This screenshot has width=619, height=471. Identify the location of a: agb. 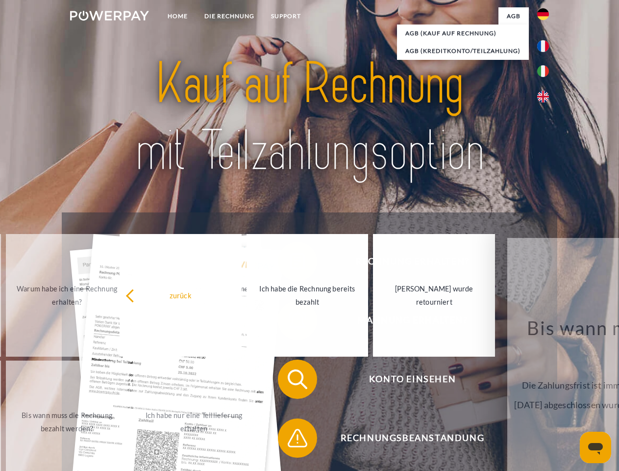
(514, 16).